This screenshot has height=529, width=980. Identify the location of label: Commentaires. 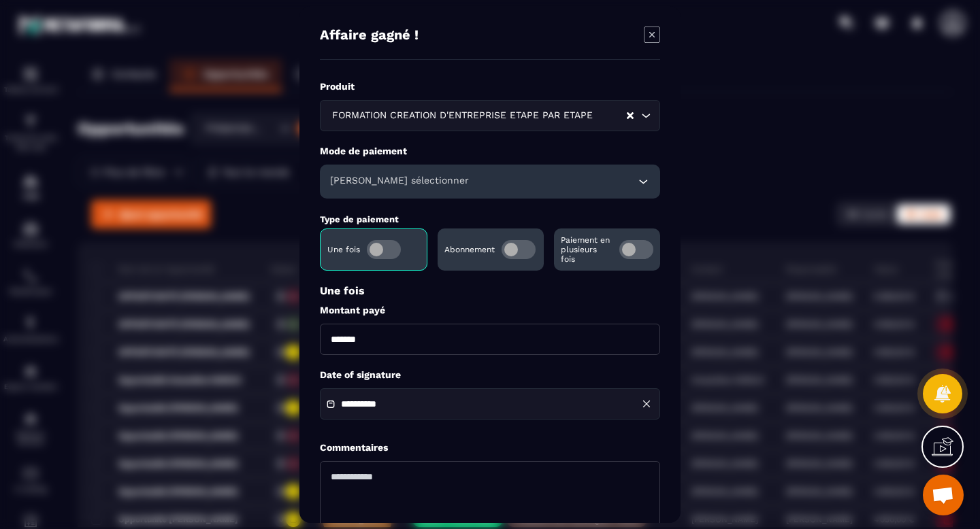
(354, 448).